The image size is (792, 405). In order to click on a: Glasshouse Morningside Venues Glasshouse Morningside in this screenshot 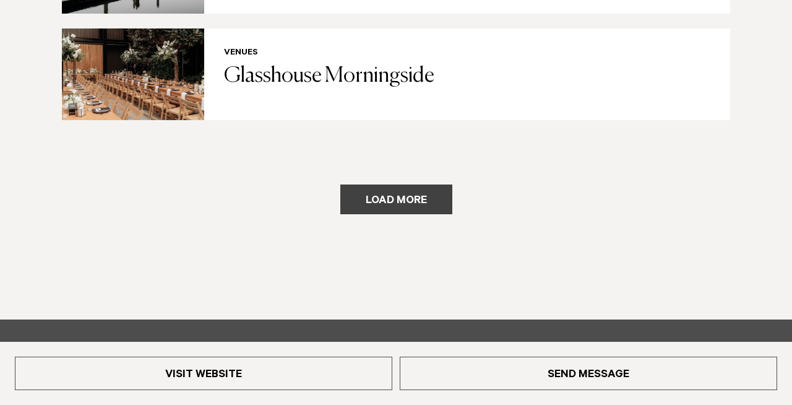, I will do `click(396, 74)`.